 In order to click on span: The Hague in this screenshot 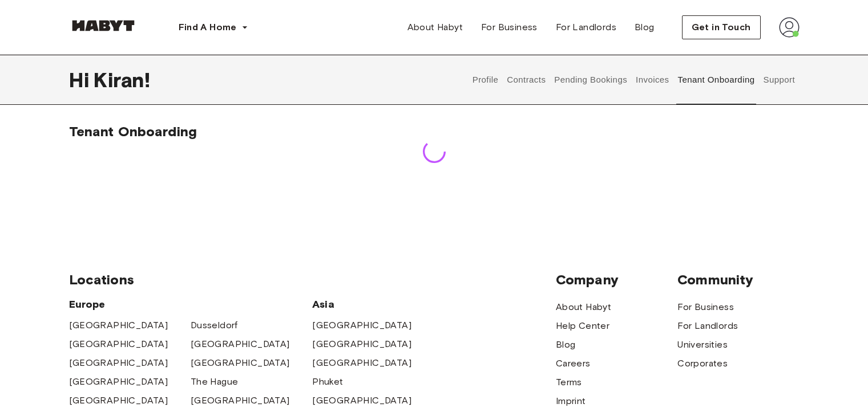, I will do `click(214, 382)`.